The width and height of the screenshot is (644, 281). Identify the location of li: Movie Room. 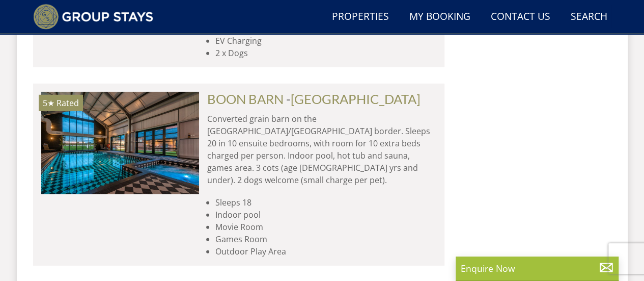
(325, 227).